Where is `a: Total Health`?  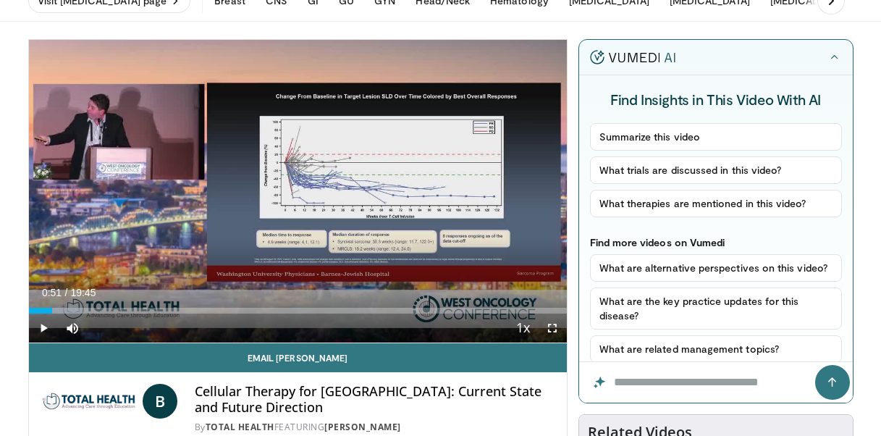
a: Total Health is located at coordinates (240, 426).